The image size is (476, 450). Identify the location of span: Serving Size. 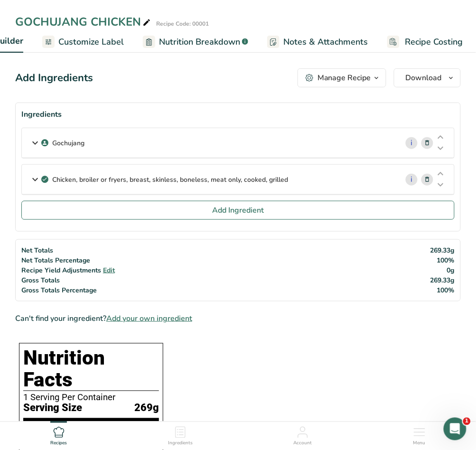
(53, 408).